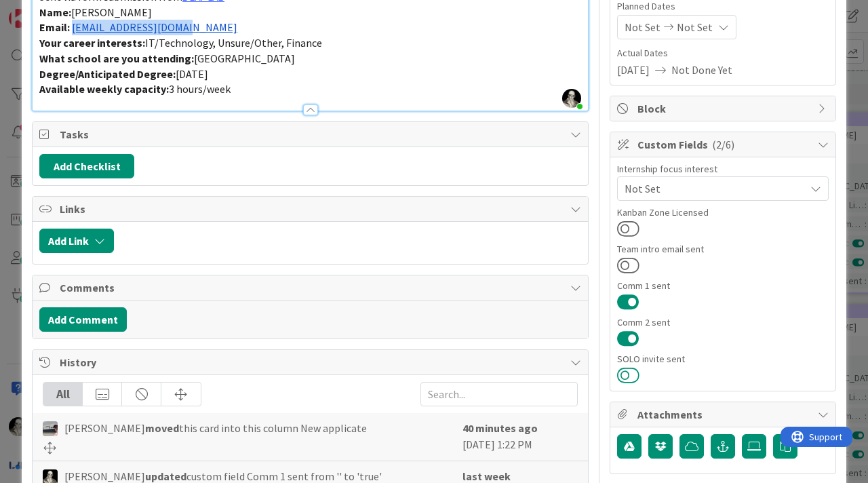  I want to click on span: Tasks, so click(311, 134).